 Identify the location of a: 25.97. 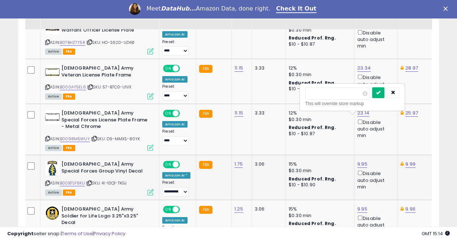
(412, 113).